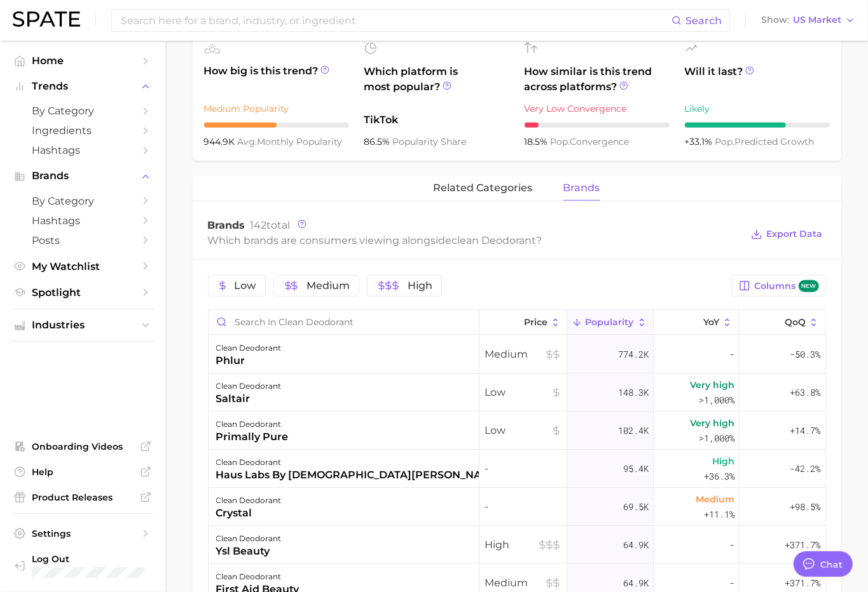 This screenshot has height=592, width=868. I want to click on button: Trends, so click(82, 86).